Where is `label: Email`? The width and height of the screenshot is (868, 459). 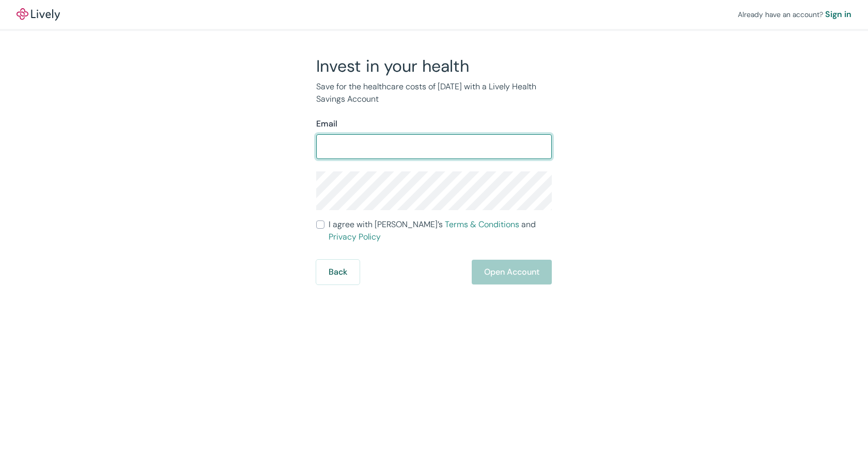
label: Email is located at coordinates (327, 124).